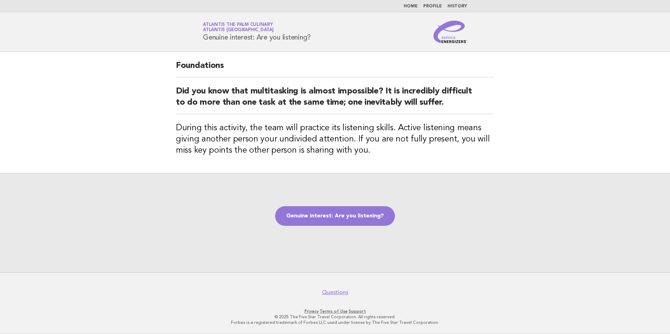 The image size is (670, 334). What do you see at coordinates (335, 139) in the screenshot?
I see `h3: During this activity, the team will practice its listening skills. Active listening means giving ...` at bounding box center [335, 139].